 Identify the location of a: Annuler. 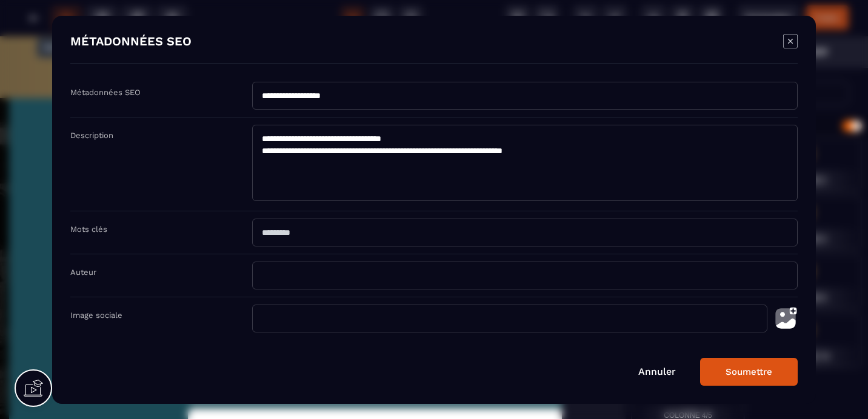
(658, 371).